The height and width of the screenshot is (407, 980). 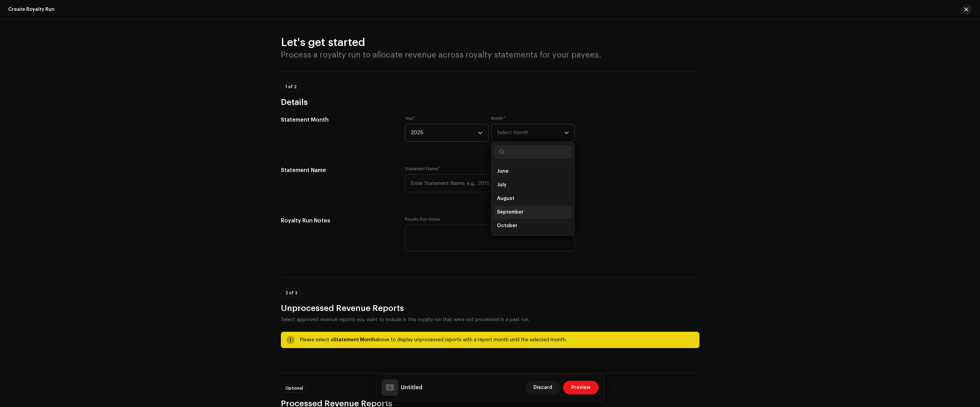 I want to click on li: July, so click(x=532, y=185).